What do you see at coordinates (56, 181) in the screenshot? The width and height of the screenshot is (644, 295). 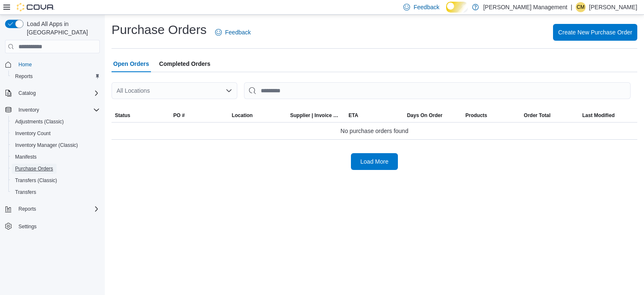 I see `button: Transfers (Classic)` at bounding box center [56, 181].